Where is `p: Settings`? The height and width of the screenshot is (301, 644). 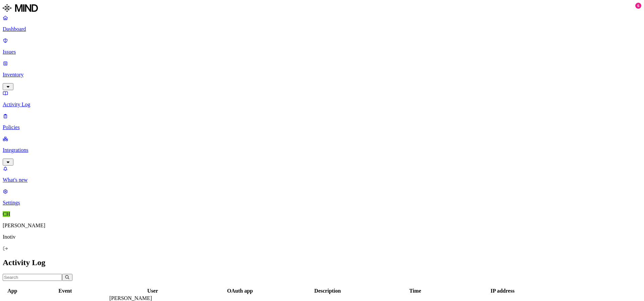
p: Settings is located at coordinates (322, 202).